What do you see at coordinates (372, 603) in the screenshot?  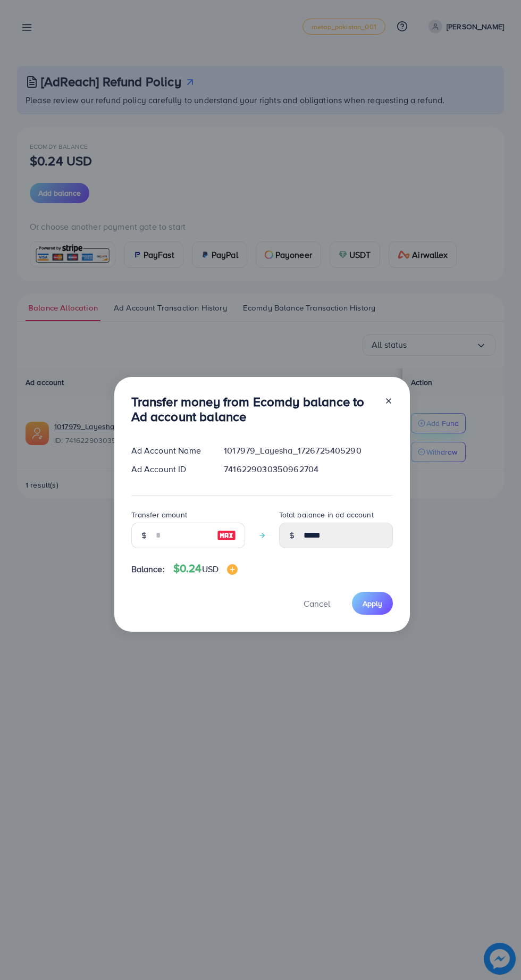 I see `span: Apply` at bounding box center [372, 603].